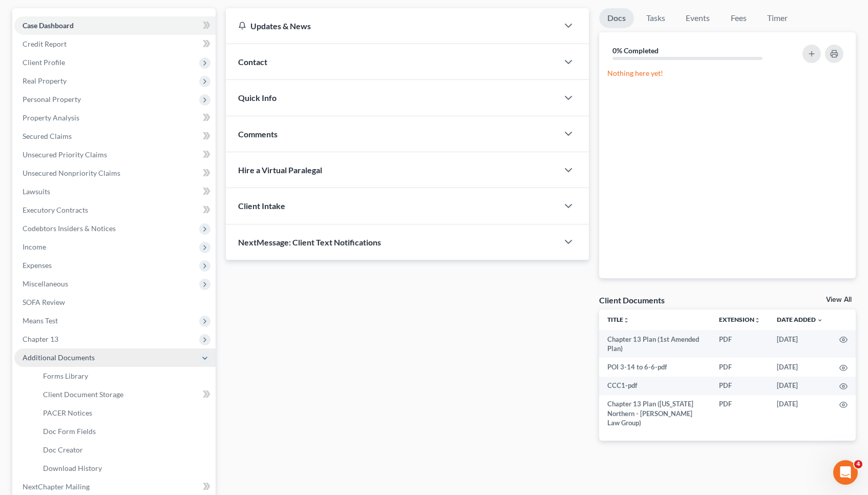  I want to click on span: Personal Property, so click(52, 99).